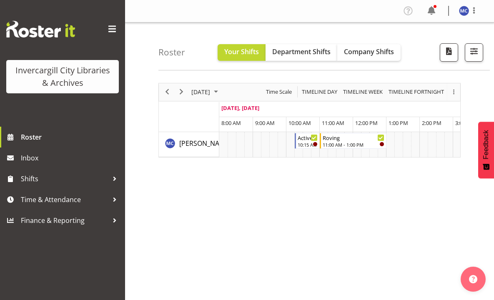 This screenshot has height=300, width=494. Describe the element at coordinates (474, 53) in the screenshot. I see `button: Filter Shifts` at that location.